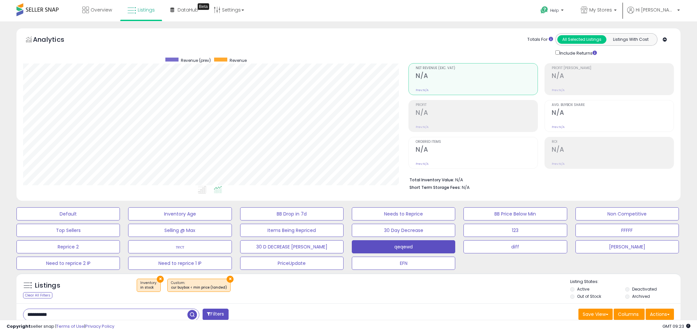 This screenshot has height=333, width=697. I want to click on h5: Listings, so click(47, 286).